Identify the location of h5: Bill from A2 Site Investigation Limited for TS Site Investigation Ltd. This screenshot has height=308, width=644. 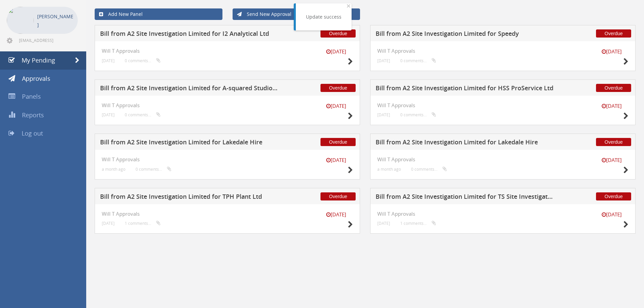
(465, 197).